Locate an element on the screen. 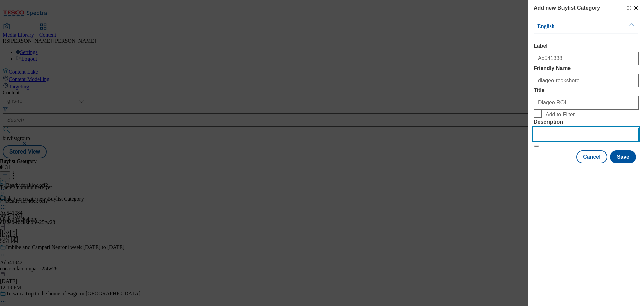 Image resolution: width=644 pixels, height=306 pixels. label: Description is located at coordinates (586, 122).